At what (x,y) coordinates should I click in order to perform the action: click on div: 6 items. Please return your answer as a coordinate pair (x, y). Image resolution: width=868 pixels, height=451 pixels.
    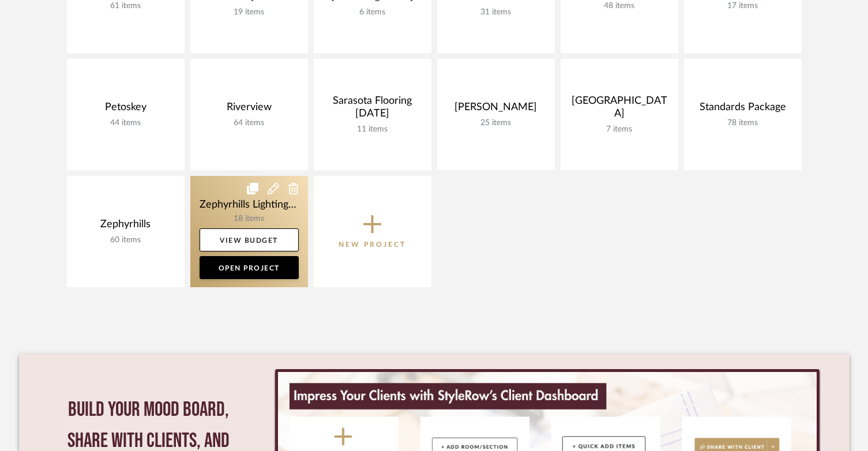
    Looking at the image, I should click on (373, 12).